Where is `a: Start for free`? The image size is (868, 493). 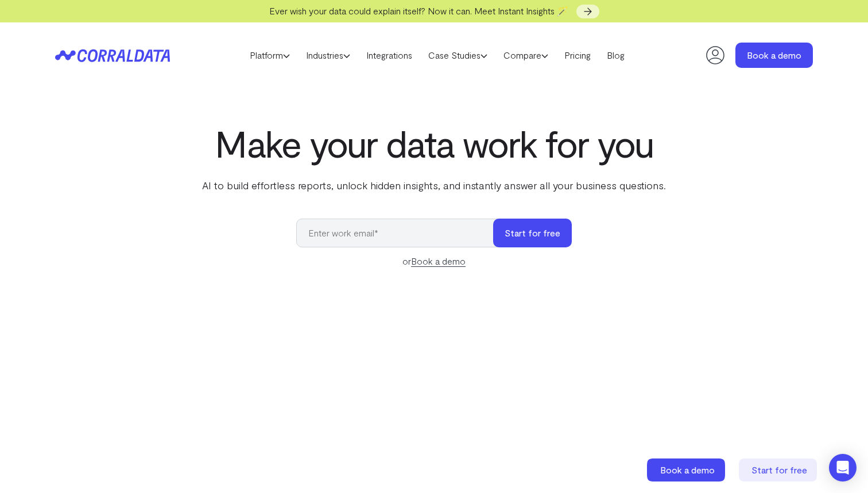 a: Start for free is located at coordinates (779, 469).